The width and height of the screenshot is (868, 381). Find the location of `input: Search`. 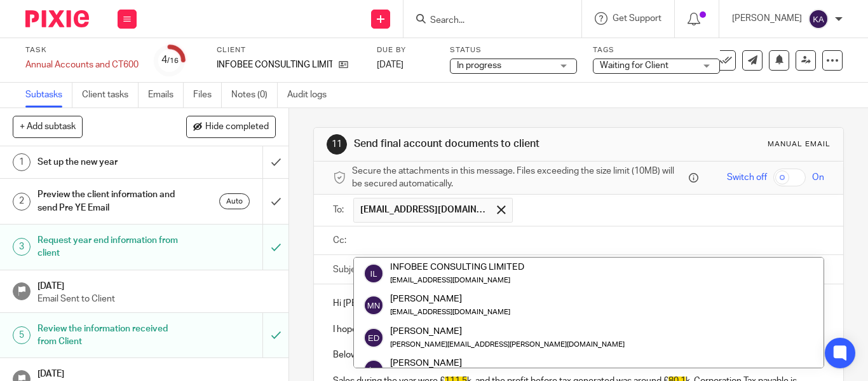

input: Search is located at coordinates (486, 21).